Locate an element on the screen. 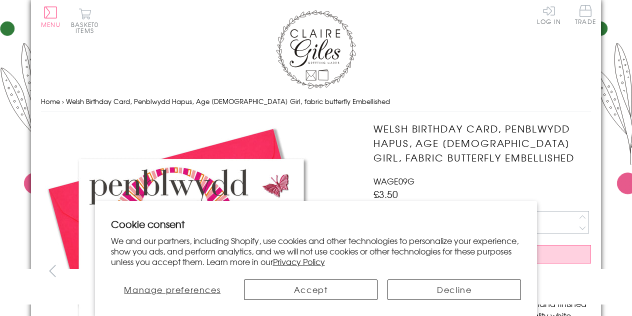 This screenshot has width=632, height=316. span: WAGE09G is located at coordinates (394, 181).